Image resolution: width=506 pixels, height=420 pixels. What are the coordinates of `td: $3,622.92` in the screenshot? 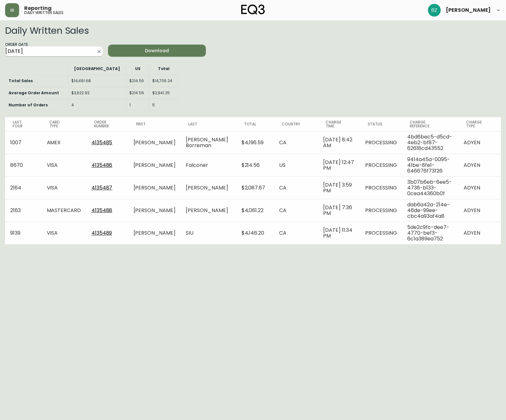 It's located at (97, 93).